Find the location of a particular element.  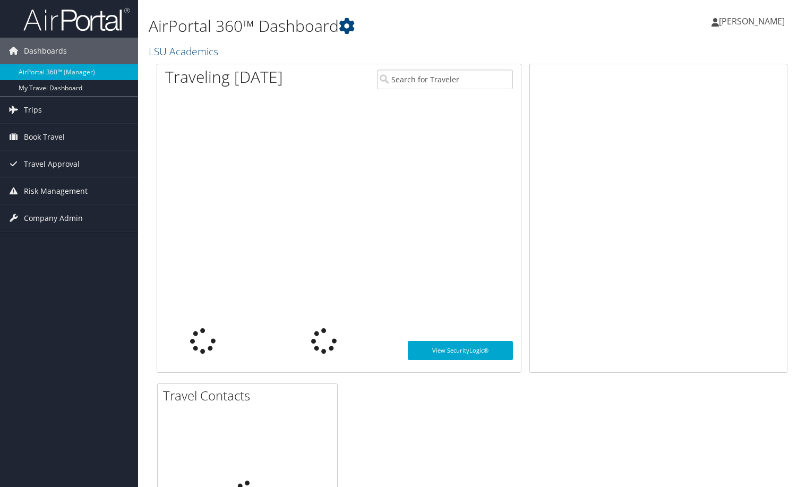

span: Dashboards is located at coordinates (45, 51).